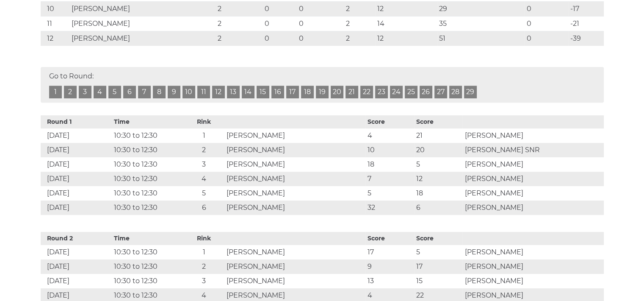 The height and width of the screenshot is (301, 644). What do you see at coordinates (130, 92) in the screenshot?
I see `a: 6` at bounding box center [130, 92].